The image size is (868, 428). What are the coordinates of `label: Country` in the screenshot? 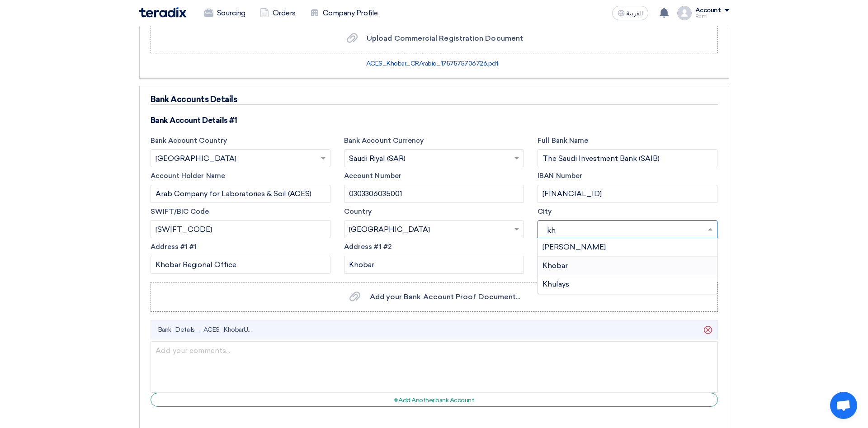 It's located at (434, 211).